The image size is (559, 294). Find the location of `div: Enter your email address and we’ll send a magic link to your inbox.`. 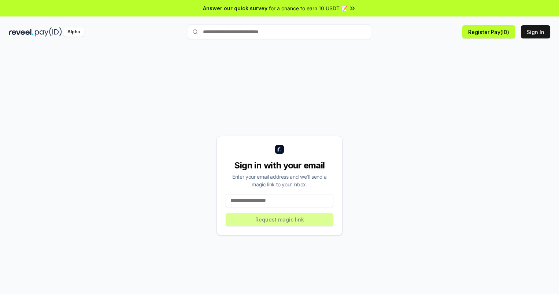

div: Enter your email address and we’ll send a magic link to your inbox. is located at coordinates (279, 181).